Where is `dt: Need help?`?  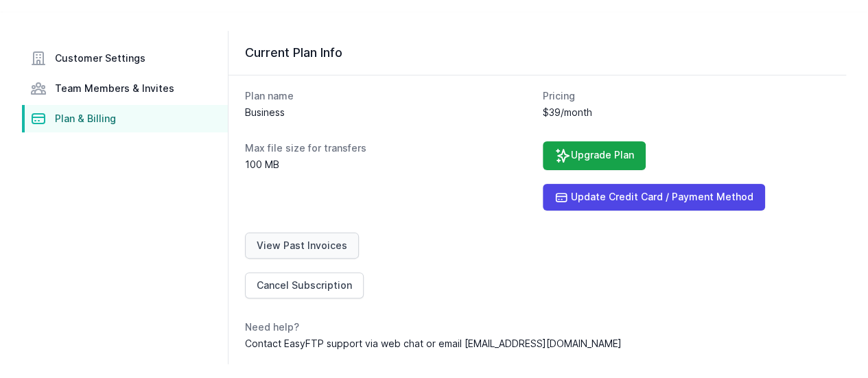 dt: Need help? is located at coordinates (537, 327).